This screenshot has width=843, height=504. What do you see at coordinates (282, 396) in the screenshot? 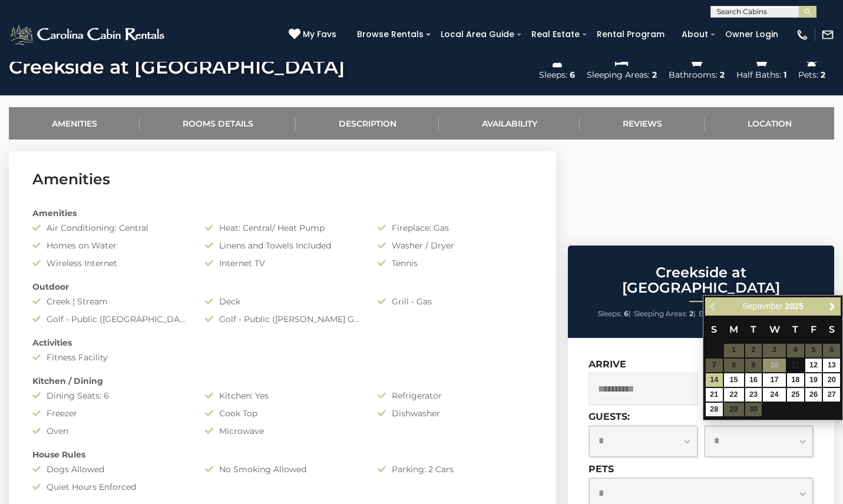
I see `div: Kitchen: Yes` at bounding box center [282, 396].